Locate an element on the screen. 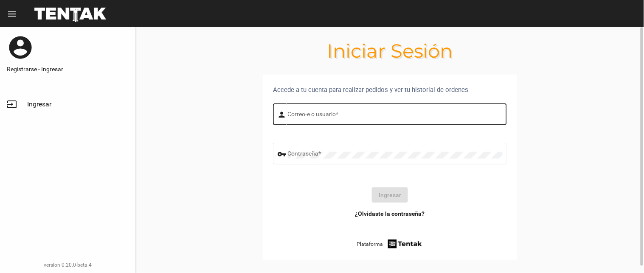 This screenshot has height=273, width=644. mat-icon: account_circle is located at coordinates (20, 47).